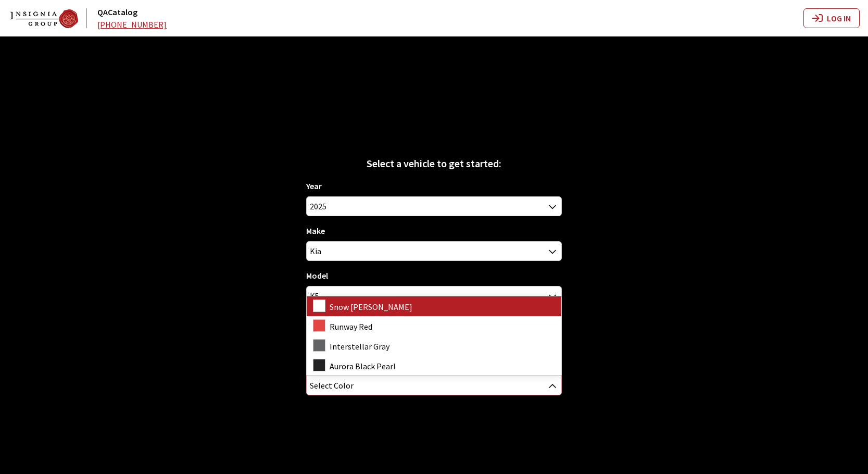 The image size is (868, 474). What do you see at coordinates (434, 296) in the screenshot?
I see `span: K5` at bounding box center [434, 296].